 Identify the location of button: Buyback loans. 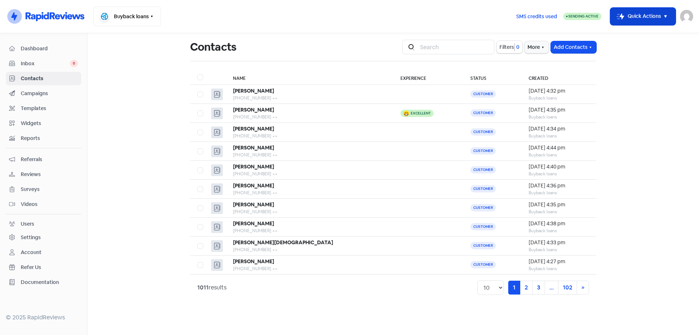
(127, 16).